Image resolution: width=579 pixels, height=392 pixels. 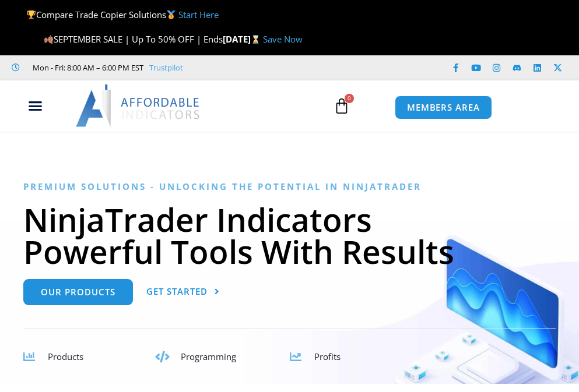 What do you see at coordinates (349, 98) in the screenshot?
I see `span: 0` at bounding box center [349, 98].